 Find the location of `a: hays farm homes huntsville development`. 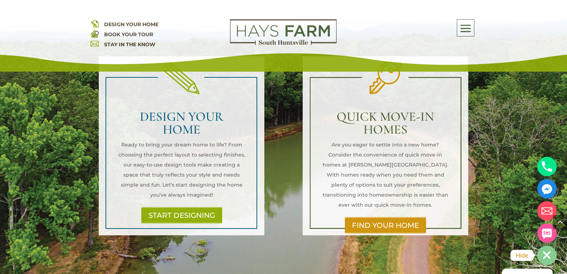

a: hays farm homes huntsville development is located at coordinates (283, 43).